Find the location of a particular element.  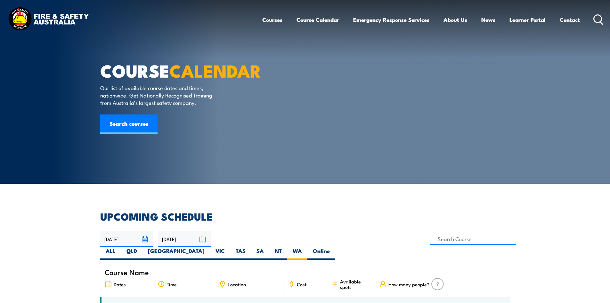

span: Time is located at coordinates (172, 284).